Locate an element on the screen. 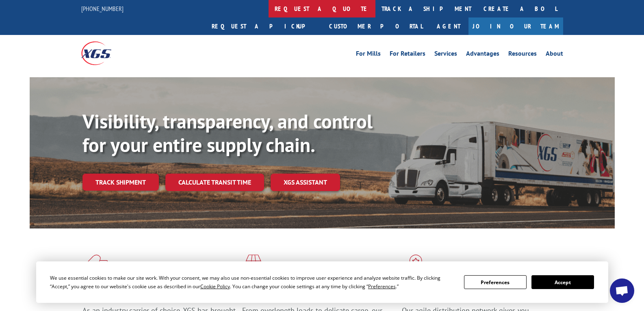  img: xgs-icon-focused-on-flooring-red is located at coordinates (252, 265).